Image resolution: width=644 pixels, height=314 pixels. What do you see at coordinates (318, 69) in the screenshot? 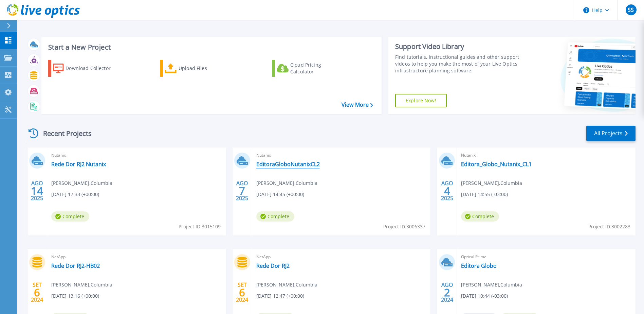
I see `div: Cloud Pricing Calculator` at bounding box center [318, 69].